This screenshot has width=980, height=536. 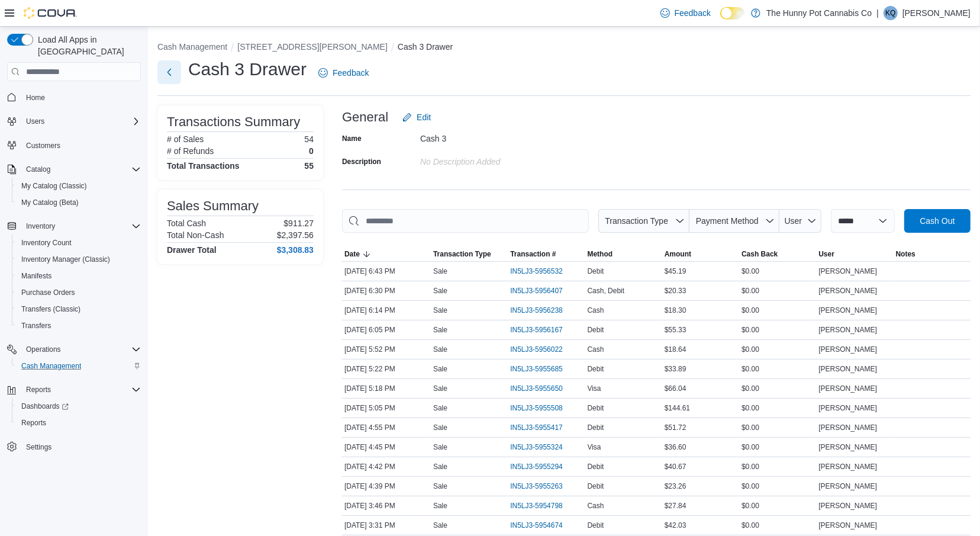 I want to click on span: My Catalog (Classic), so click(x=78, y=186).